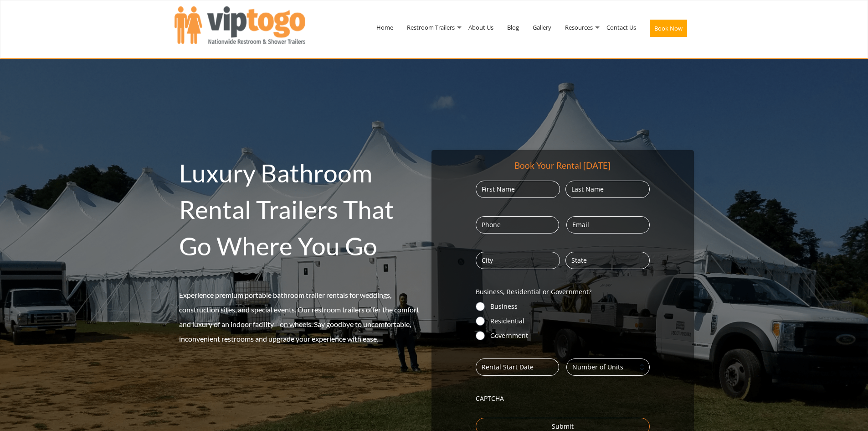 This screenshot has height=431, width=868. Describe the element at coordinates (518, 261) in the screenshot. I see `input: City` at that location.